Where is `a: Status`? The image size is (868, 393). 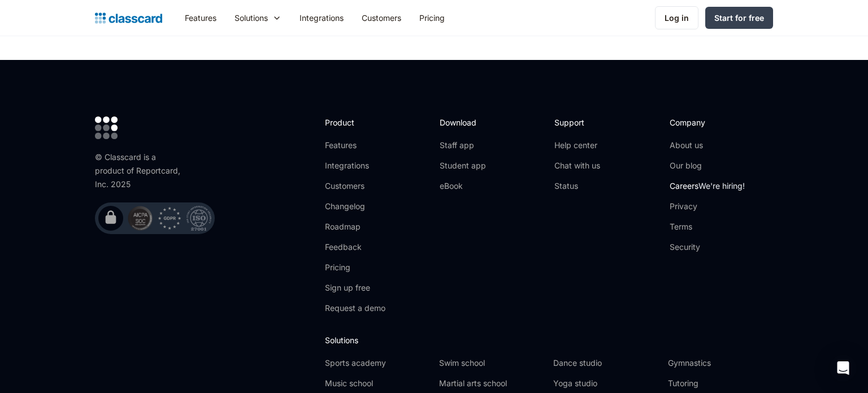
a: Status is located at coordinates (577, 186).